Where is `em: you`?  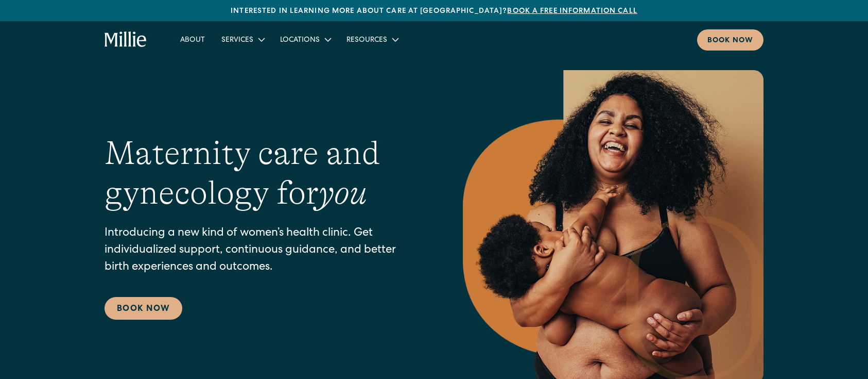 em: you is located at coordinates (343, 193).